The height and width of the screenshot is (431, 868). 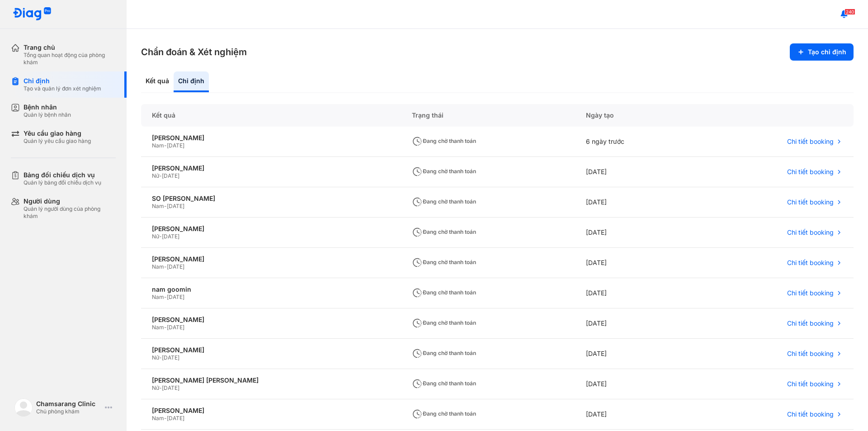 What do you see at coordinates (636, 142) in the screenshot?
I see `div: 6 ngày trước` at bounding box center [636, 142].